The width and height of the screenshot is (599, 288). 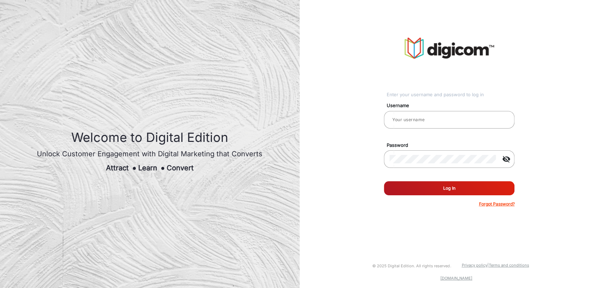 I want to click on div: Unlock Customer Engagement with Digital Marketing that Converts, so click(x=149, y=154).